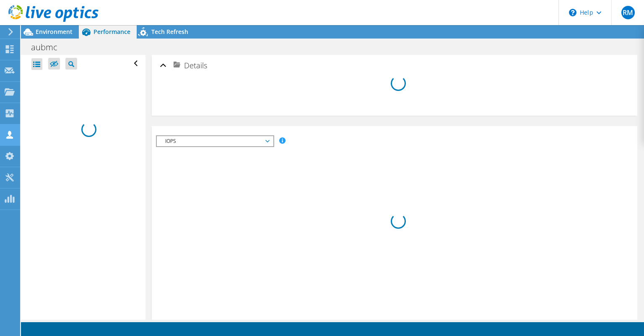 The image size is (644, 336). Describe the element at coordinates (112, 31) in the screenshot. I see `span: Performance` at that location.